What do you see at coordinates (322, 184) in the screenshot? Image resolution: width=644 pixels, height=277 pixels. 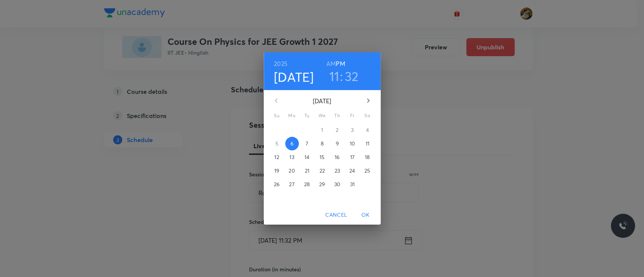 I see `p: 29` at bounding box center [322, 184].